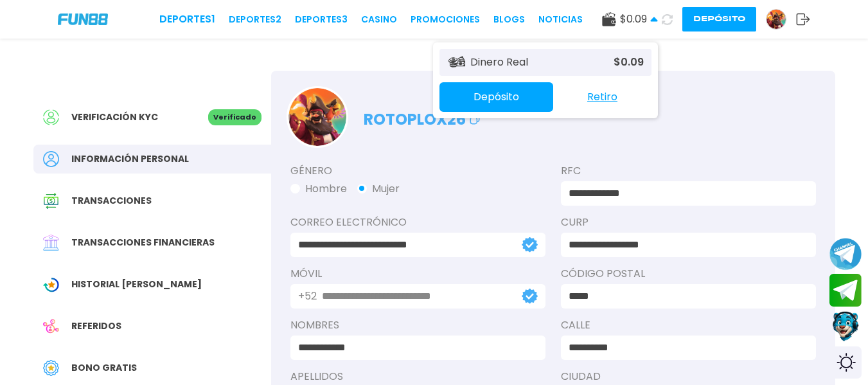 The height and width of the screenshot is (385, 868). Describe the element at coordinates (321, 19) in the screenshot. I see `a: Deportes3` at that location.